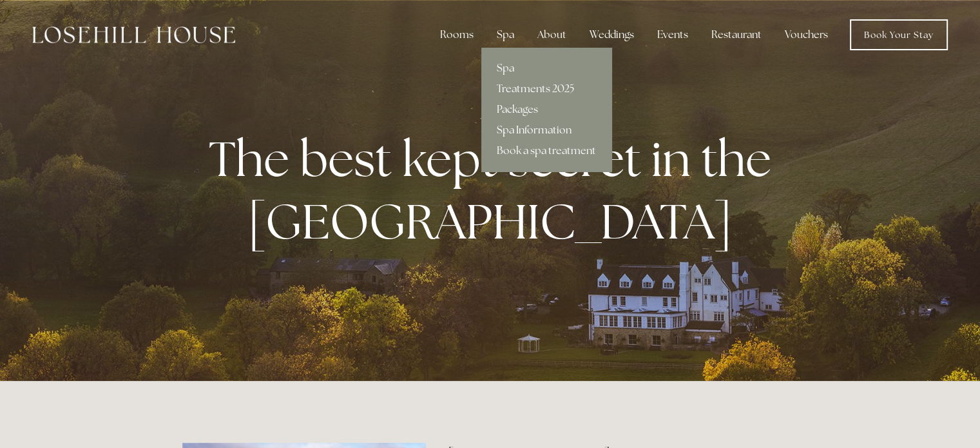 The image size is (980, 448). Describe the element at coordinates (673, 35) in the screenshot. I see `div: Events` at that location.